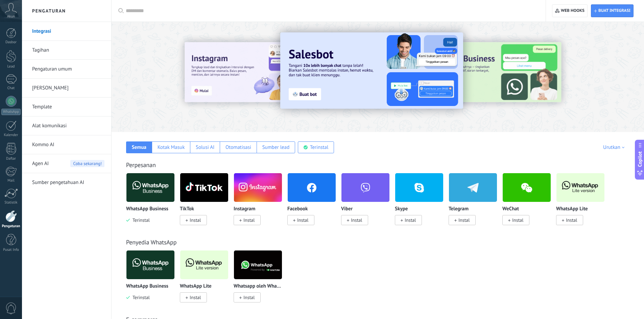 The width and height of the screenshot is (644, 319). Describe the element at coordinates (68, 50) in the screenshot. I see `a: Tagihan` at that location.